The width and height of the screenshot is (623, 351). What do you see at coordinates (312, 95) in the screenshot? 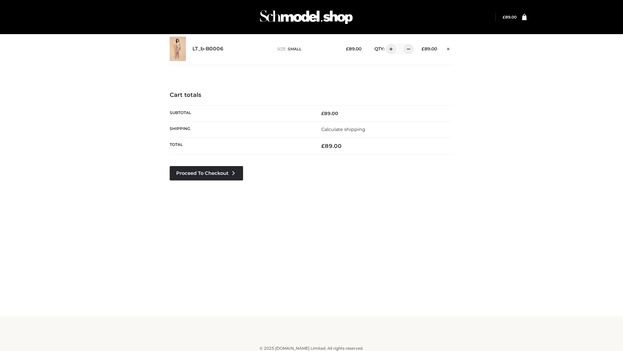
I see `h4: Cart totals` at bounding box center [312, 95].